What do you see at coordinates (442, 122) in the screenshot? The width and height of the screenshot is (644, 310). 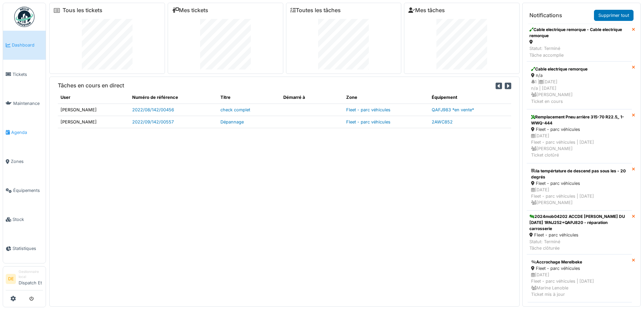 I see `a: 2AWC852` at bounding box center [442, 122].